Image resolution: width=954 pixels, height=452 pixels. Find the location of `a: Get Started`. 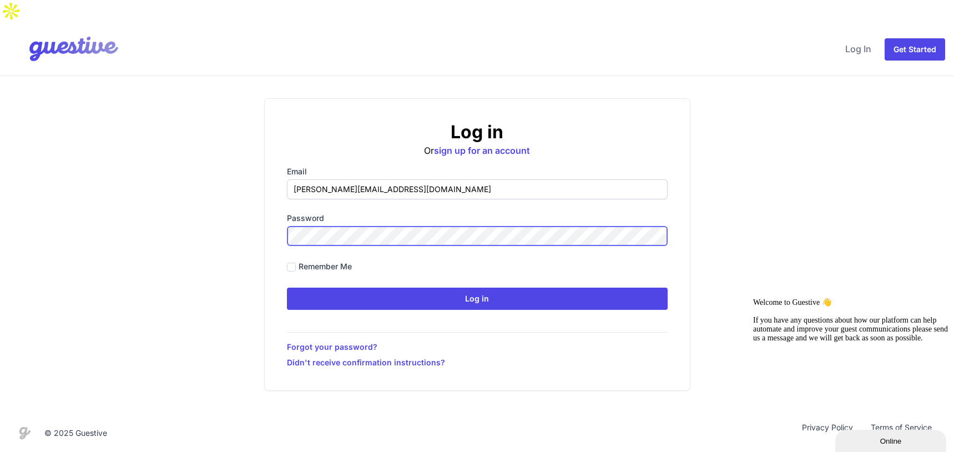

a: Get Started is located at coordinates (915, 49).